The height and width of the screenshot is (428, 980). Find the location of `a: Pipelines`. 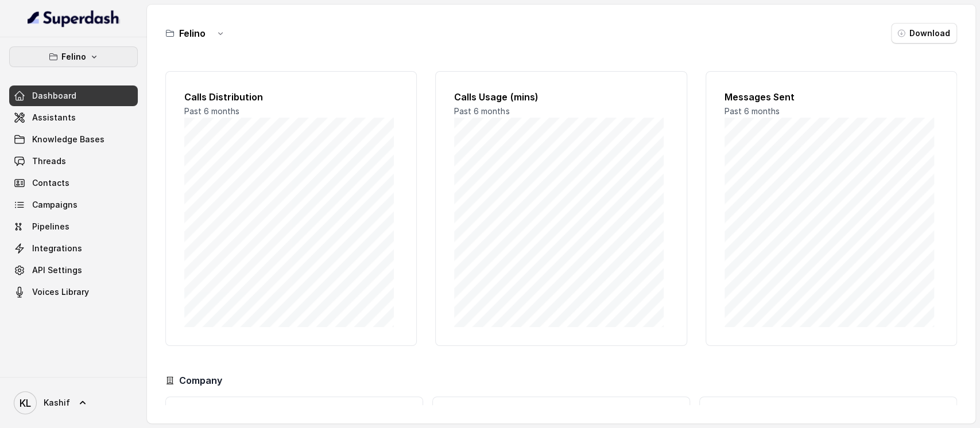

a: Pipelines is located at coordinates (73, 227).